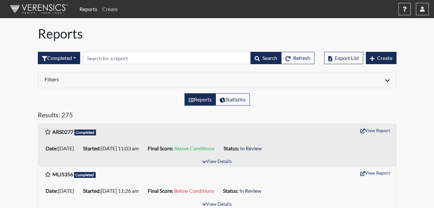  What do you see at coordinates (200, 99) in the screenshot?
I see `label: View the list of reports` at bounding box center [200, 99].